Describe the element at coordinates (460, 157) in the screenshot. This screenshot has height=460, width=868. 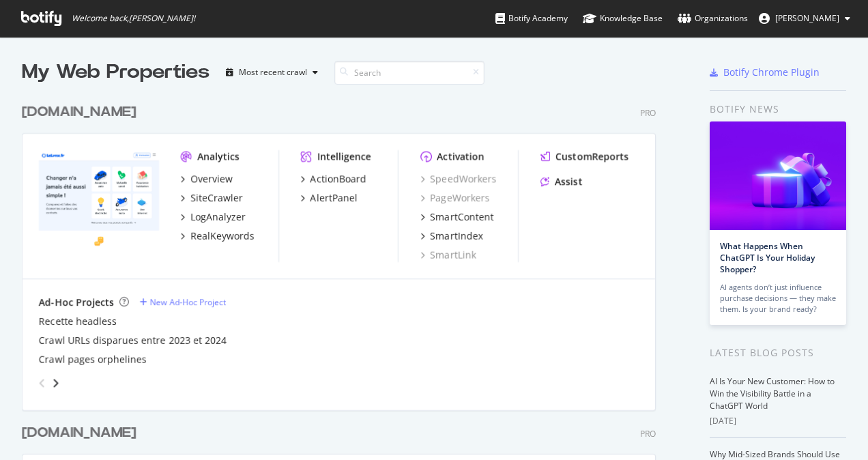
I see `div: Activation` at that location.